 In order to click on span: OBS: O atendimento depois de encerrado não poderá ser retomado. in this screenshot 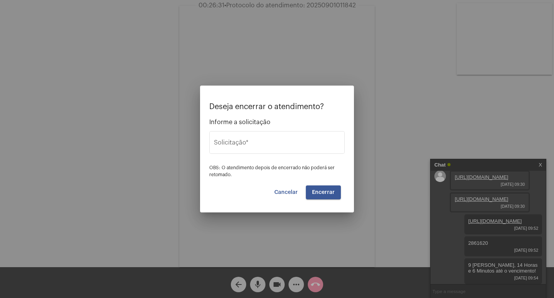, I will do `click(272, 171)`.